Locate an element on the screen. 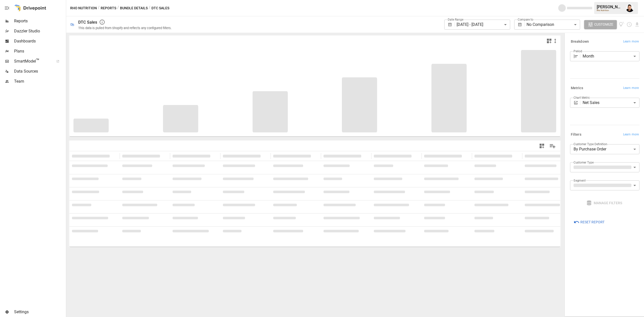  span: Data Sources is located at coordinates (39, 71).